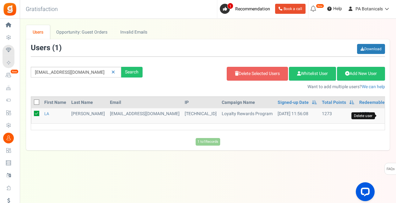 The width and height of the screenshot is (396, 203). I want to click on td: 1273, so click(338, 116).